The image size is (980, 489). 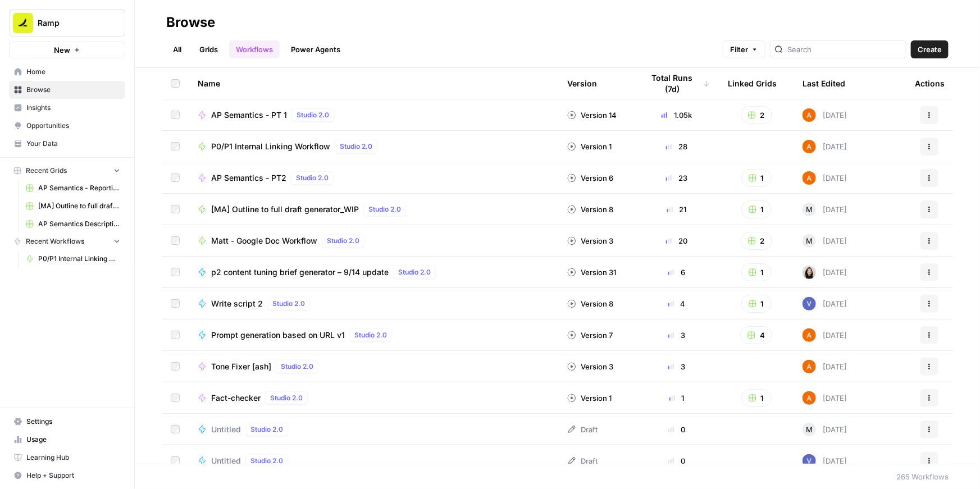 I want to click on span: Recent Workflows, so click(x=55, y=241).